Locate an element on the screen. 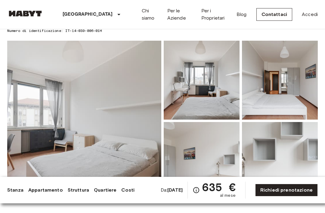 The height and width of the screenshot is (213, 325). a: Per i Proprietari is located at coordinates (214, 14).